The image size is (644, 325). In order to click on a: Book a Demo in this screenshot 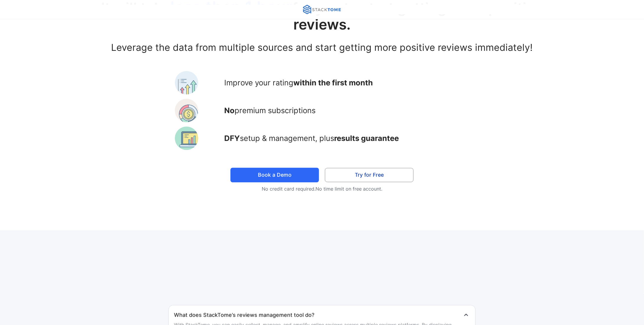, I will do `click(275, 176)`.